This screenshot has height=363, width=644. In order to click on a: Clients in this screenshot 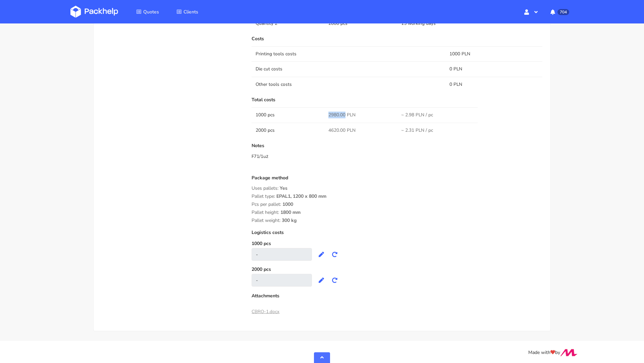, I will do `click(187, 11)`.